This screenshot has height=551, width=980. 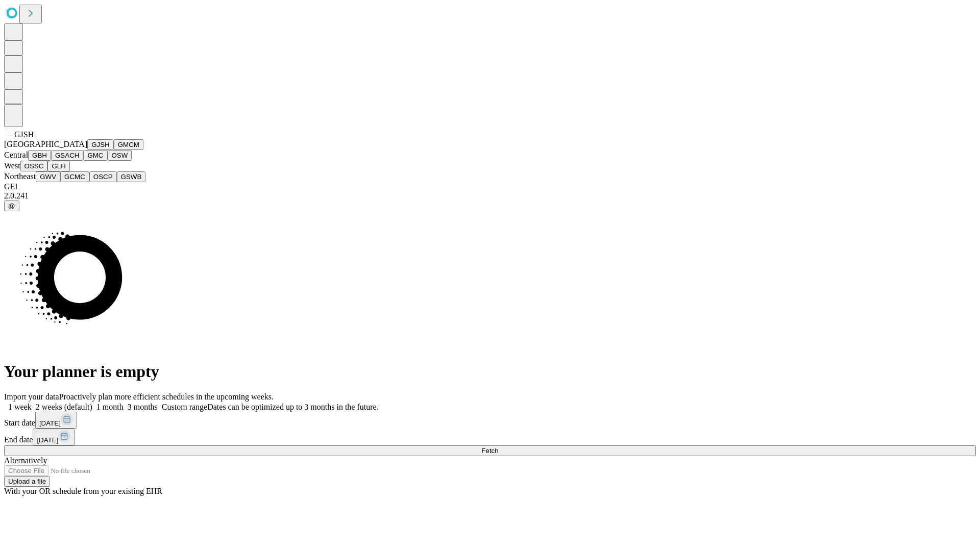 I want to click on button: GSWB, so click(x=131, y=176).